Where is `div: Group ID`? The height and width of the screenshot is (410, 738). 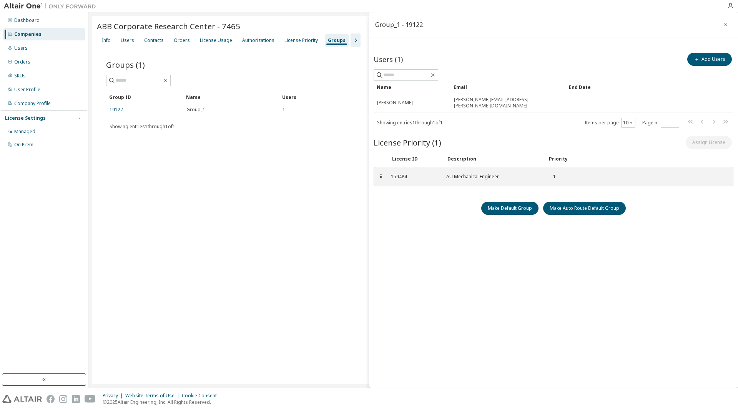 div: Group ID is located at coordinates (145, 97).